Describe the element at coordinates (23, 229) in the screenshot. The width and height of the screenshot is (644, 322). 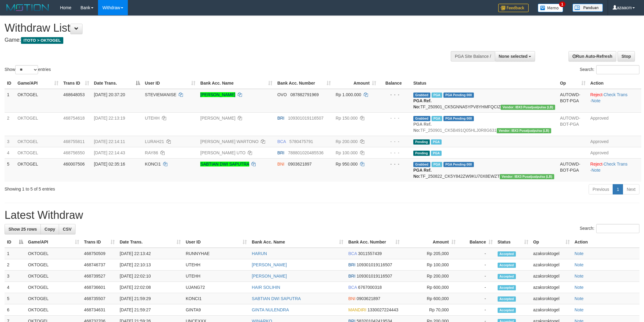
I see `span: Show 25 rows` at that location.